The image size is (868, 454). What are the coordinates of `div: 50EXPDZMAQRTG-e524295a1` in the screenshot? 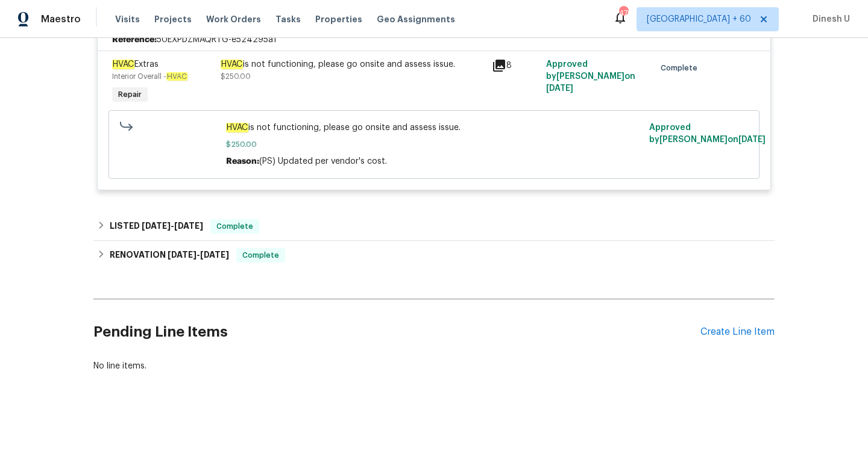 It's located at (434, 40).